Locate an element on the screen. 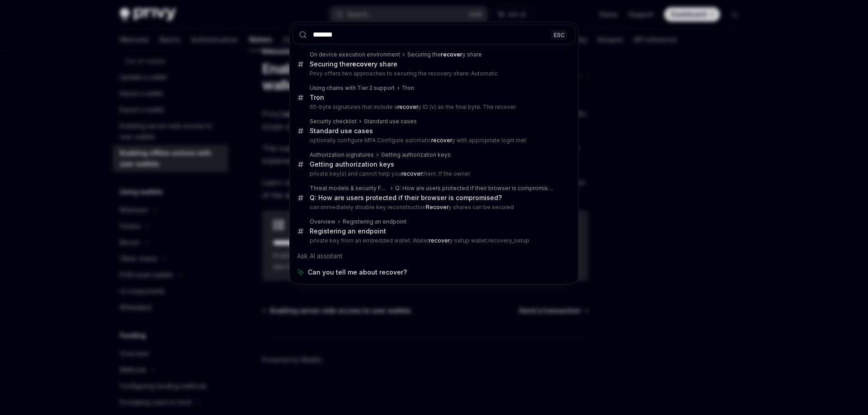 This screenshot has width=868, height=415. p: private key from an embedded wallet. Wallet y setup wallet.recovery_setup is located at coordinates (433, 241).